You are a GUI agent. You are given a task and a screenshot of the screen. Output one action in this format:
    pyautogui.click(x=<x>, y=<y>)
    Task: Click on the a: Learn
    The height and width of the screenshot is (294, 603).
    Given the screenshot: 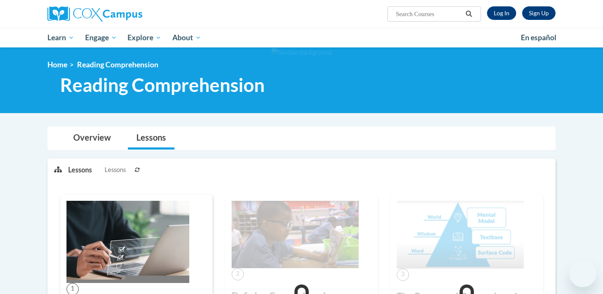 What is the action you would take?
    pyautogui.click(x=61, y=38)
    